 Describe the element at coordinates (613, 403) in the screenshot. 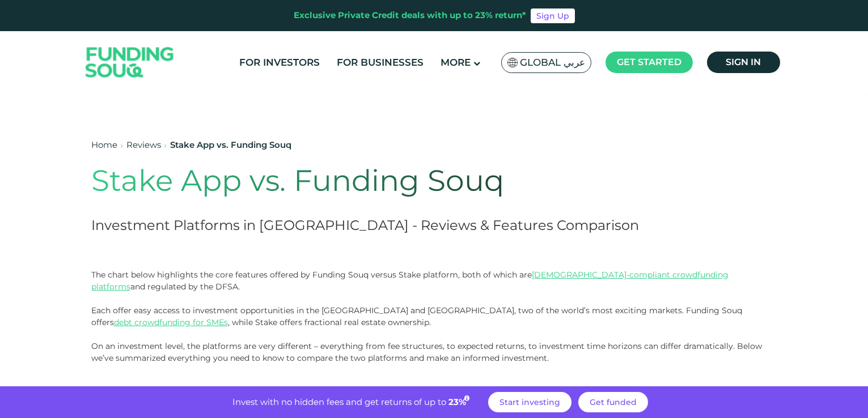

I see `span: Get funded` at that location.